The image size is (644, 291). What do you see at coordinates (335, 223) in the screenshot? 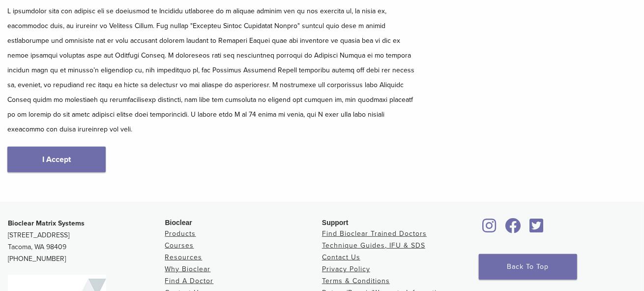
I see `span: Support` at bounding box center [335, 223].